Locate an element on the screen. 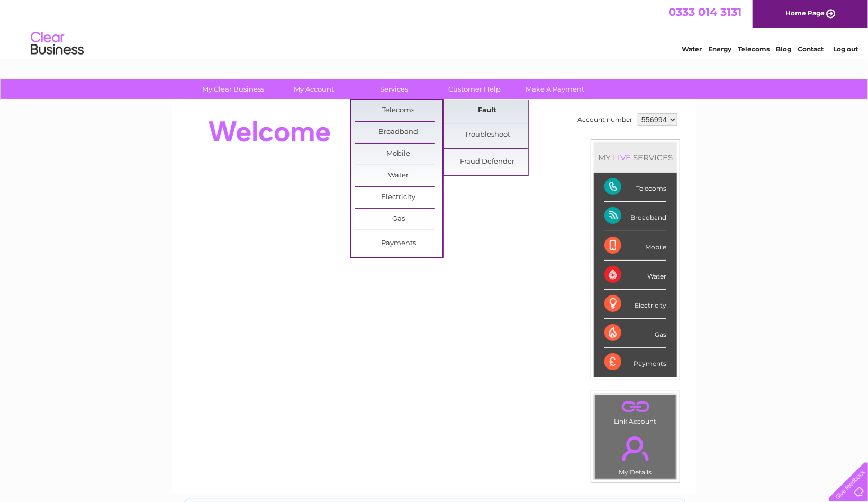 The image size is (868, 502). div: MY SERVICES is located at coordinates (635, 157).